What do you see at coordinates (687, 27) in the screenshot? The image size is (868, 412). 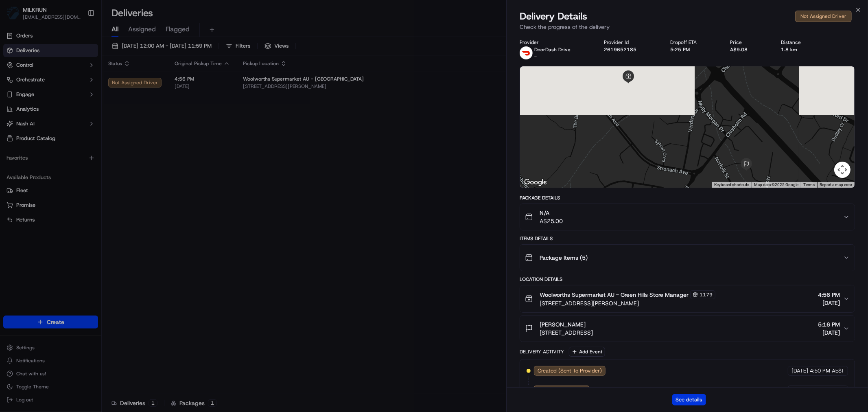 I see `p: Check the progress of the delivery` at bounding box center [687, 27].